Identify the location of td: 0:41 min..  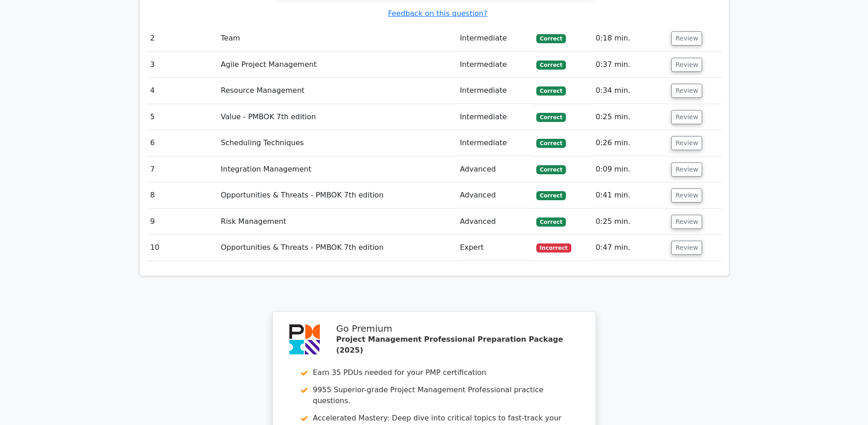
(629, 196).